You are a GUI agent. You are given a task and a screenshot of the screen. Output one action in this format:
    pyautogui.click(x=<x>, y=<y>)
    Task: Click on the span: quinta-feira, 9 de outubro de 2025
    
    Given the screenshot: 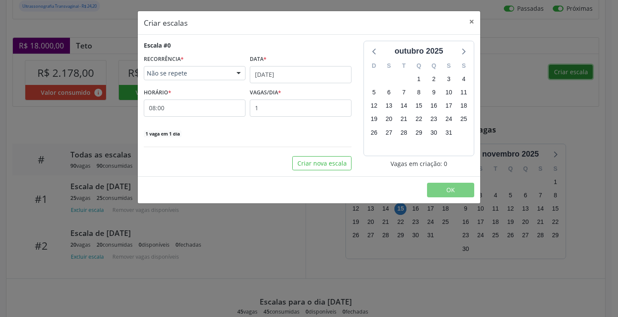 What is the action you would take?
    pyautogui.click(x=434, y=93)
    